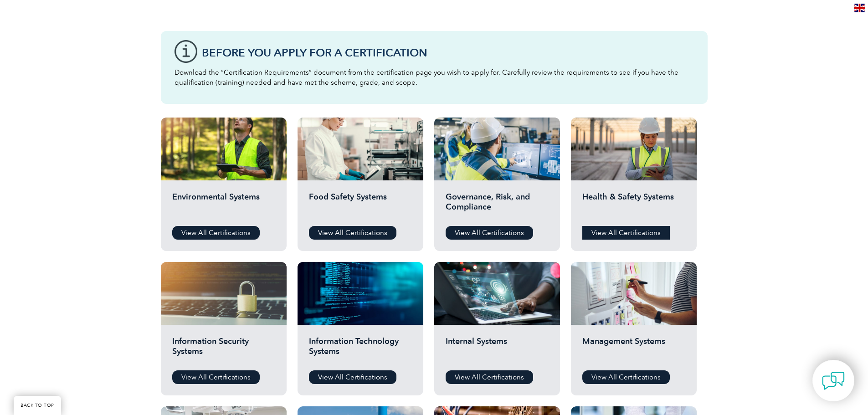 Image resolution: width=868 pixels, height=415 pixels. What do you see at coordinates (833, 380) in the screenshot?
I see `img: contact-chat.png` at bounding box center [833, 380].